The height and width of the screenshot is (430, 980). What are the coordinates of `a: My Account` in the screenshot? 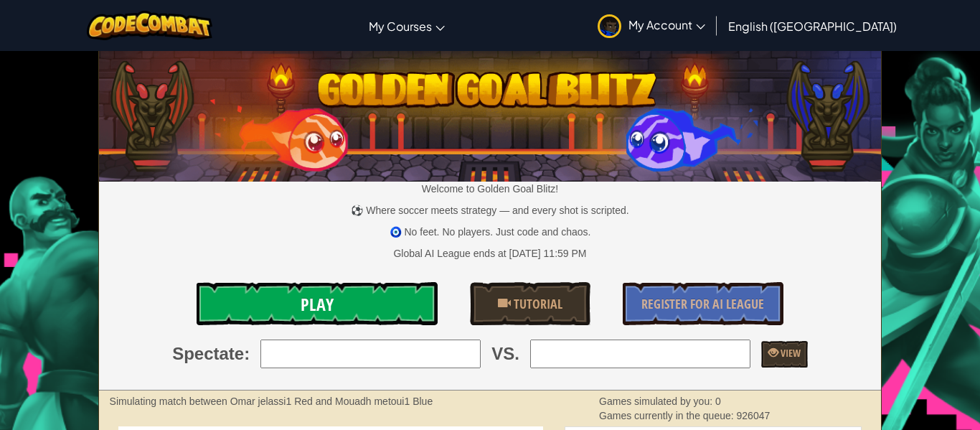 It's located at (652, 25).